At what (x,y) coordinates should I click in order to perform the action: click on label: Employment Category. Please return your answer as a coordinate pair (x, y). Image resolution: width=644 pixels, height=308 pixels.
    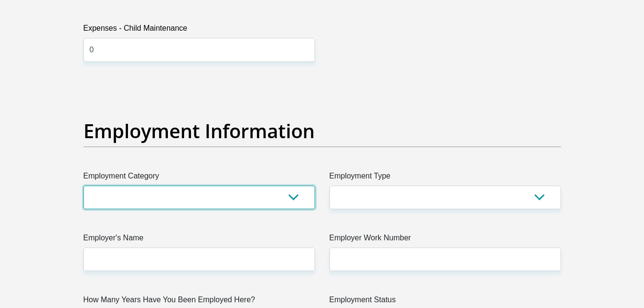
    Looking at the image, I should click on (199, 178).